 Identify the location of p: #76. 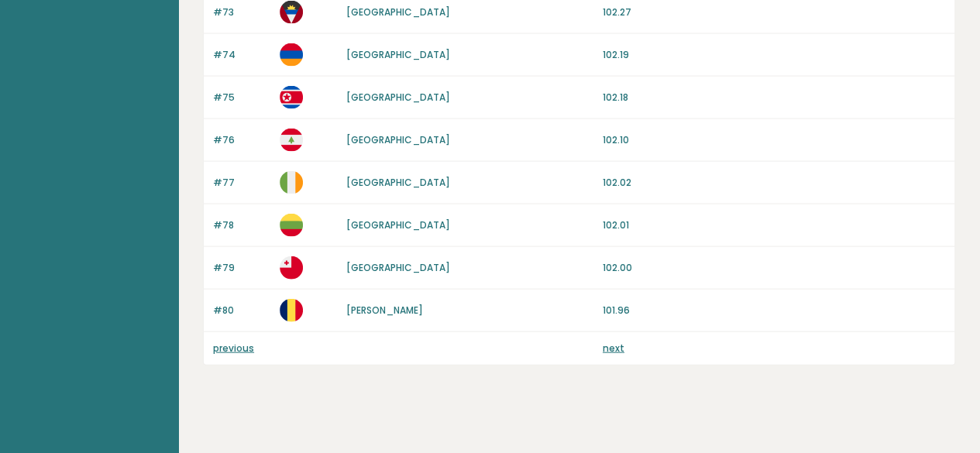
(241, 140).